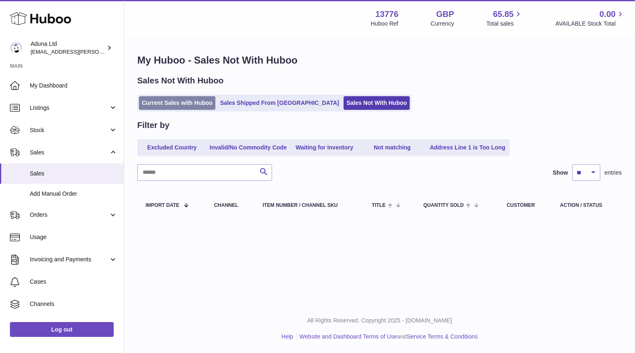 This screenshot has height=353, width=635. Describe the element at coordinates (74, 304) in the screenshot. I see `span: Channels` at that location.